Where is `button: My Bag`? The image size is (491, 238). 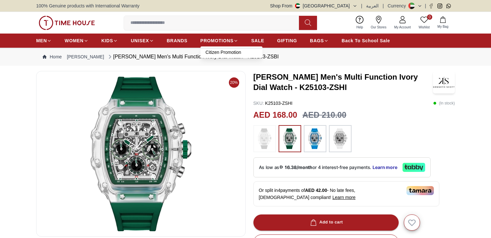 button: My Bag is located at coordinates (443, 23).